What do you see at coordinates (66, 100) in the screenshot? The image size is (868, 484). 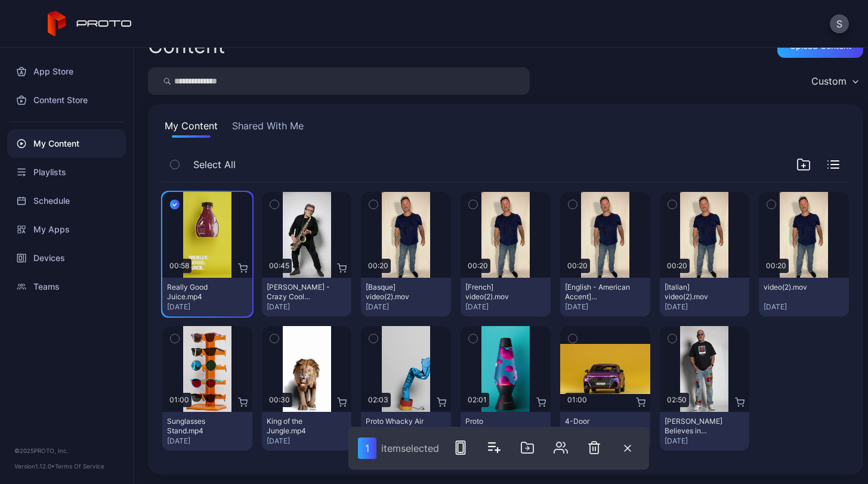 I see `div: Content Store` at bounding box center [66, 100].